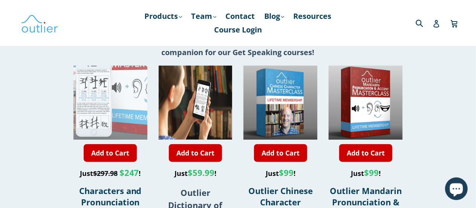 The width and height of the screenshot is (476, 208). Describe the element at coordinates (129, 172) in the screenshot. I see `span: $247` at that location.